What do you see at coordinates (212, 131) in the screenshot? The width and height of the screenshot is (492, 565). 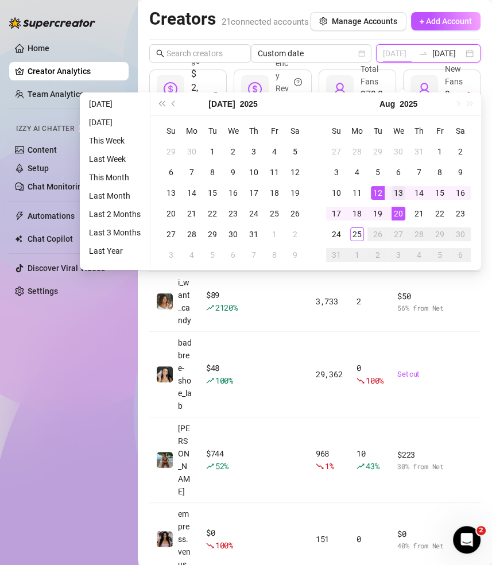 I see `th: Tu` at bounding box center [212, 131].